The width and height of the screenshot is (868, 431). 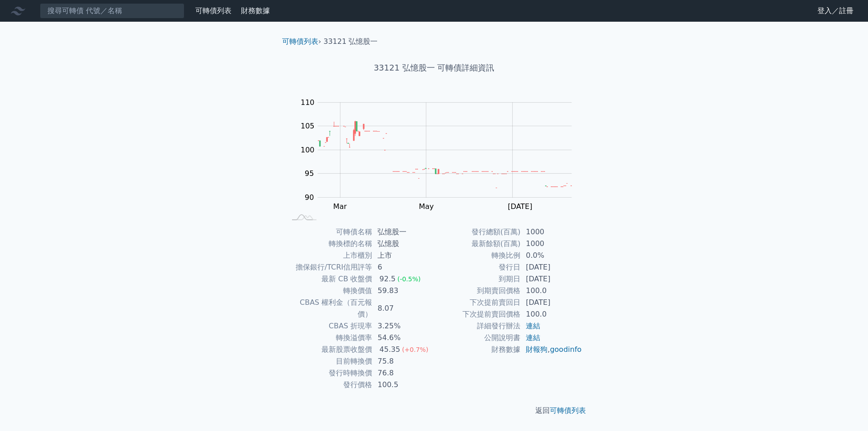 I want to click on tspan: 110, so click(x=307, y=102).